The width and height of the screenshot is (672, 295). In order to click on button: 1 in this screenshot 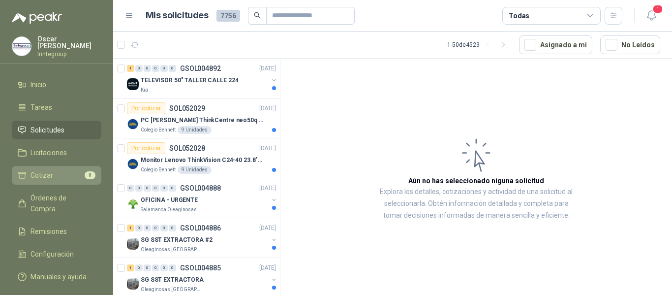, I will do `click(651, 16)`.